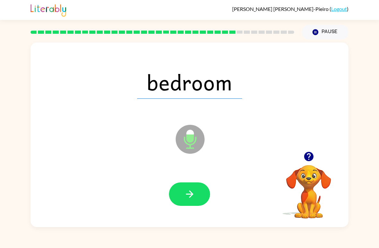  What do you see at coordinates (325, 32) in the screenshot?
I see `button: Pause` at bounding box center [325, 32].